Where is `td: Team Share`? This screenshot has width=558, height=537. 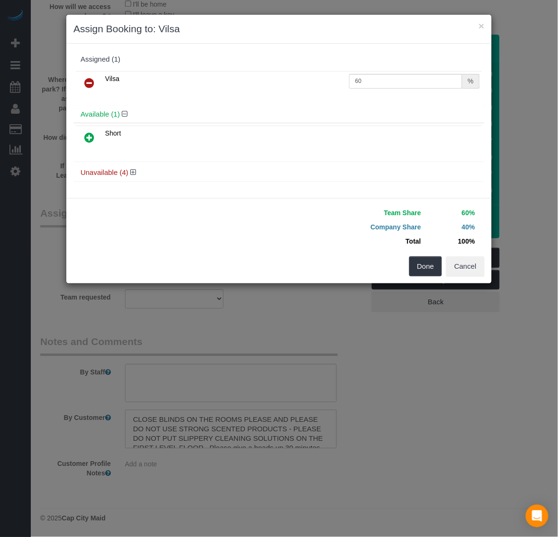 td: Team Share is located at coordinates (355, 213).